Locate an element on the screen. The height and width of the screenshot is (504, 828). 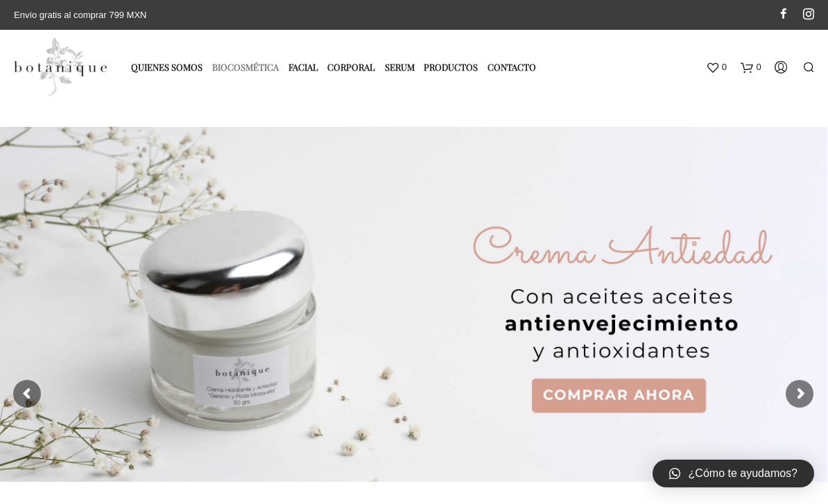
img: Productos elaborados con ingredientes naturales is located at coordinates (60, 67).